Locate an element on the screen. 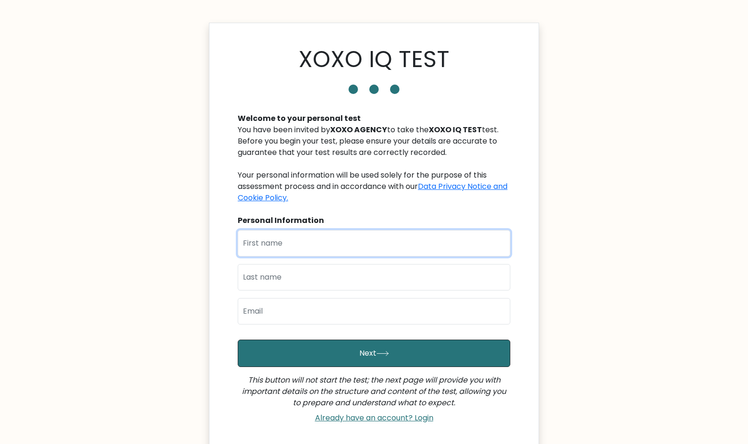  input: Email is located at coordinates (374, 311).